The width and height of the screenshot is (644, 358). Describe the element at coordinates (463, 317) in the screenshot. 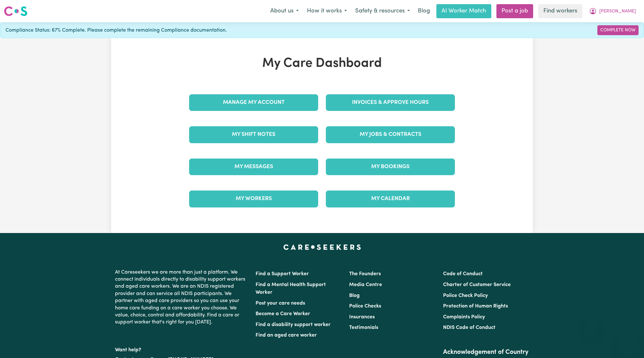

I see `a: Complaints Policy` at that location.